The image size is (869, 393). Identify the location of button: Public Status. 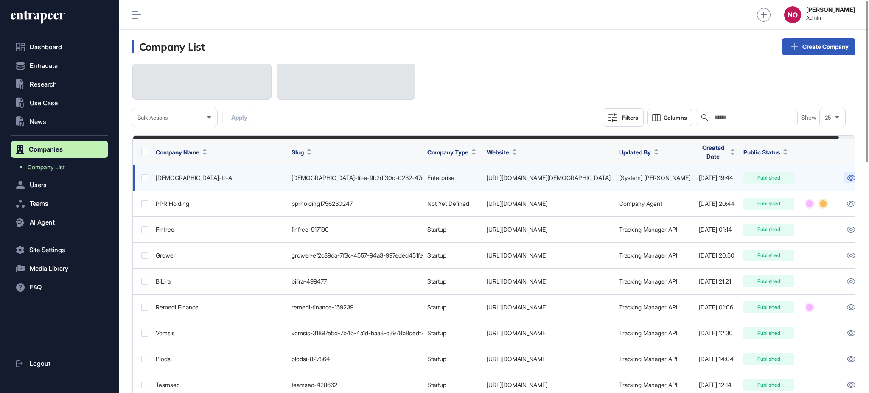
(765, 152).